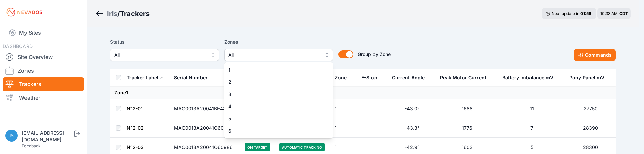 This screenshot has height=154, width=644. I want to click on span: 4, so click(274, 107).